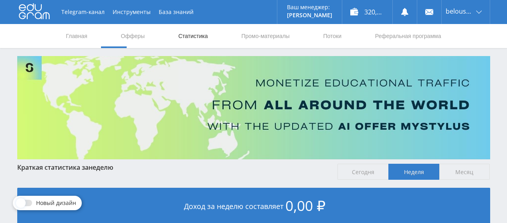  What do you see at coordinates (332, 36) in the screenshot?
I see `a: Потоки` at bounding box center [332, 36].